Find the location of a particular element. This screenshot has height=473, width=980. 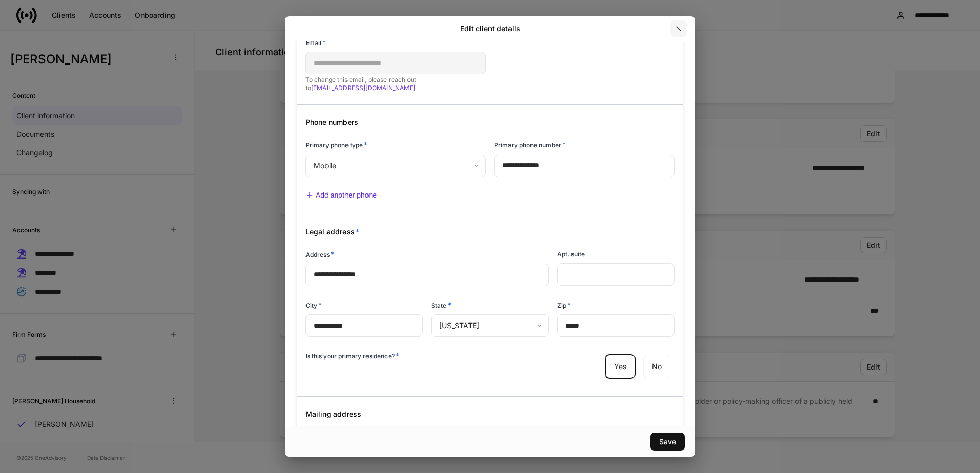

div: Save is located at coordinates (667, 442).